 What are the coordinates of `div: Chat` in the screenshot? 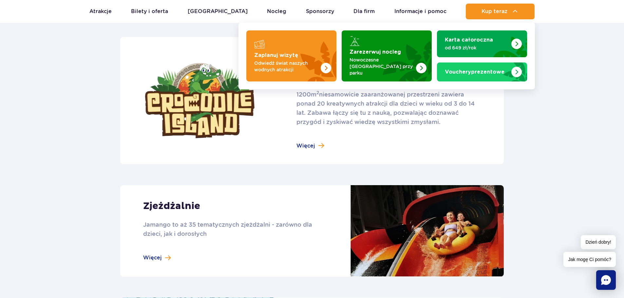 It's located at (606, 280).